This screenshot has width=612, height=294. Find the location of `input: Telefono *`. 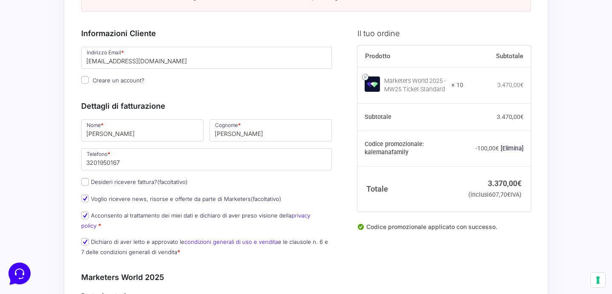

input: Telefono * is located at coordinates (207, 159).